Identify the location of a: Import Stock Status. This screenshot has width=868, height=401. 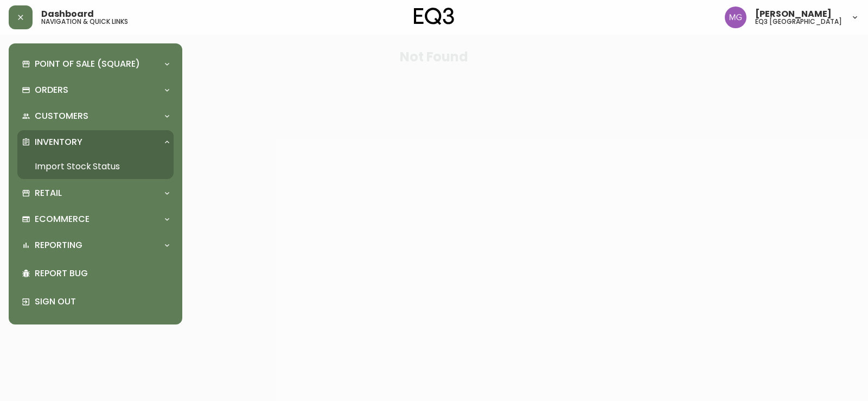
(95, 166).